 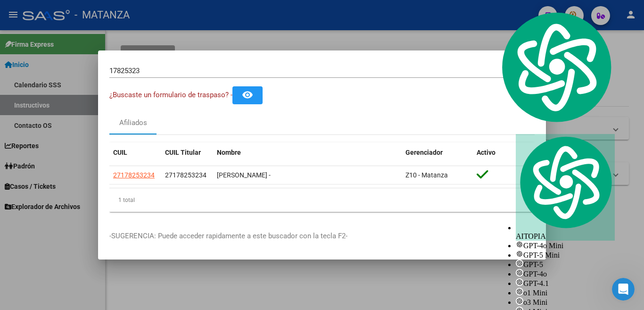 I want to click on p: -SUGERENCIA: Puede acceder rapidamente a este buscador con la tecla F2-, so click(x=322, y=236).